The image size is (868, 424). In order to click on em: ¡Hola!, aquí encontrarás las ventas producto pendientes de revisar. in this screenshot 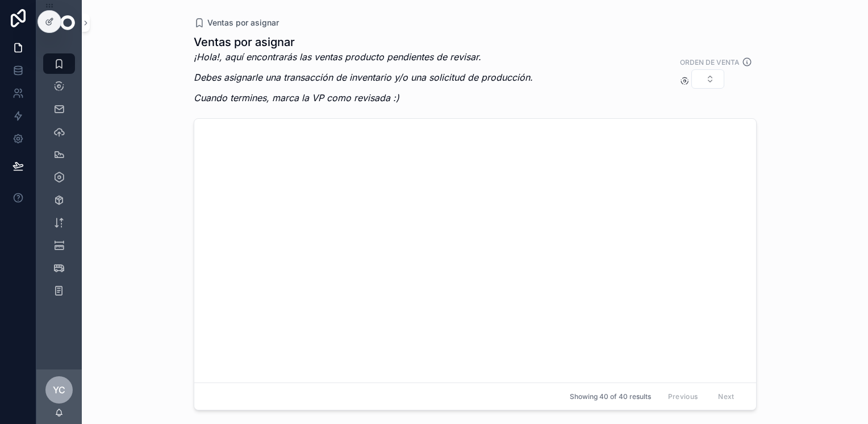, I will do `click(337, 57)`.